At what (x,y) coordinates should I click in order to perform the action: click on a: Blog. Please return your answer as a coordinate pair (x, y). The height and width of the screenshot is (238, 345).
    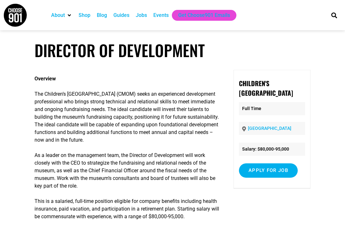
    Looking at the image, I should click on (102, 15).